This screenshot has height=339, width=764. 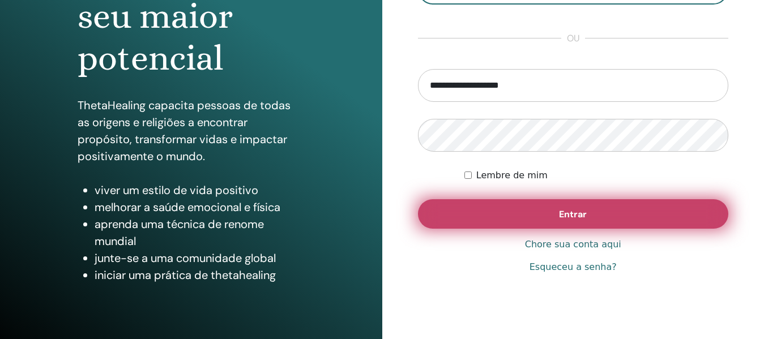 I want to click on font: ou, so click(x=573, y=38).